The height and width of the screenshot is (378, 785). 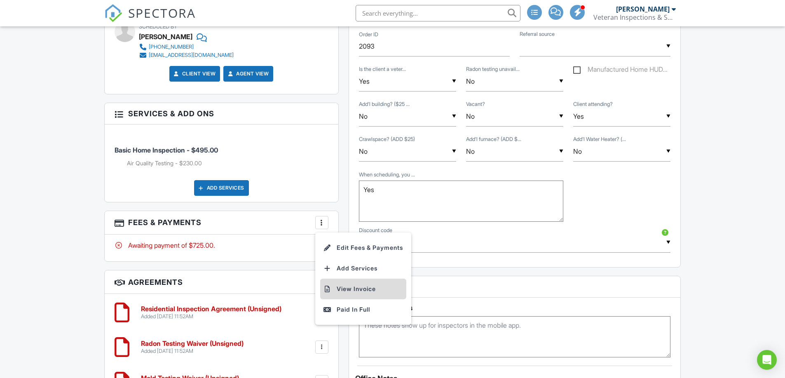 What do you see at coordinates (384, 104) in the screenshot?
I see `label: Add'l building? ($25 PER building): Add each during scheduling. *Primary garage included.*` at bounding box center [384, 104].